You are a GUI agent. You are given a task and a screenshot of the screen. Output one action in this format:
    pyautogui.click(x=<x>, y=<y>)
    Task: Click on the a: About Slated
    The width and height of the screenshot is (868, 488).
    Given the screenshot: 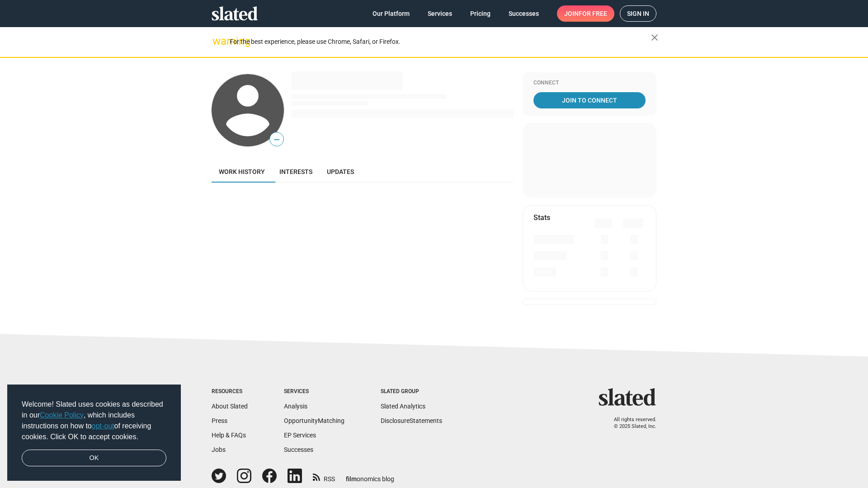 What is the action you would take?
    pyautogui.click(x=230, y=406)
    